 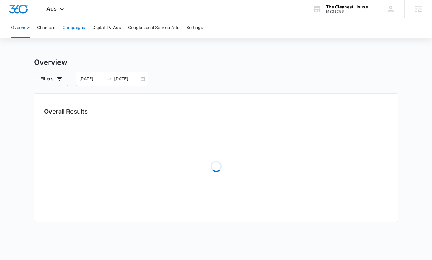 I want to click on span: swap-right, so click(x=109, y=79).